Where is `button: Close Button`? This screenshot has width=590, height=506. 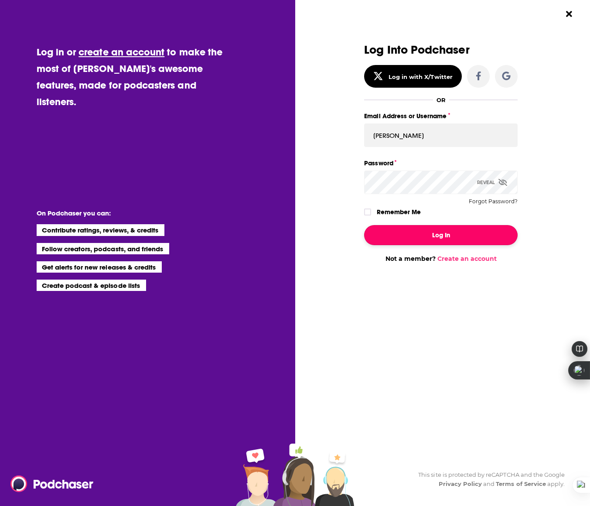 button: Close Button is located at coordinates (569, 14).